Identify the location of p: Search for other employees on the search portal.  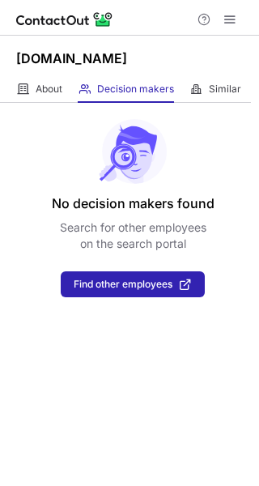
(133, 236).